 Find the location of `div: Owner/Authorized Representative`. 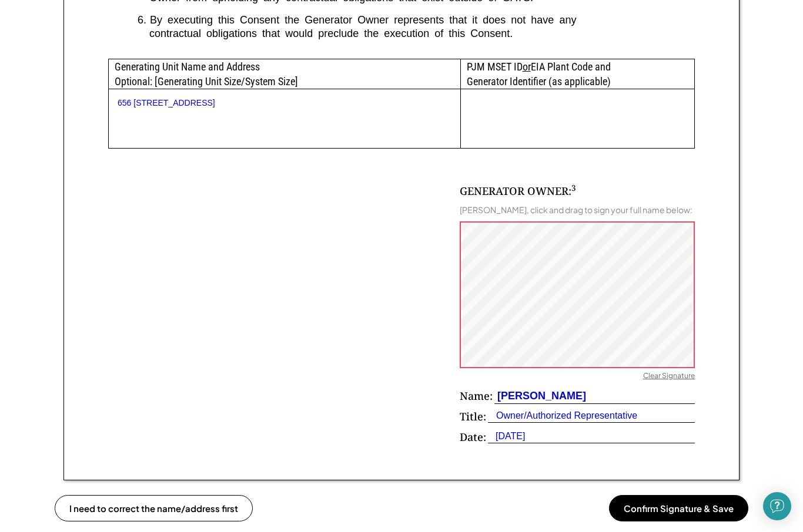

div: Owner/Authorized Representative is located at coordinates (562, 416).